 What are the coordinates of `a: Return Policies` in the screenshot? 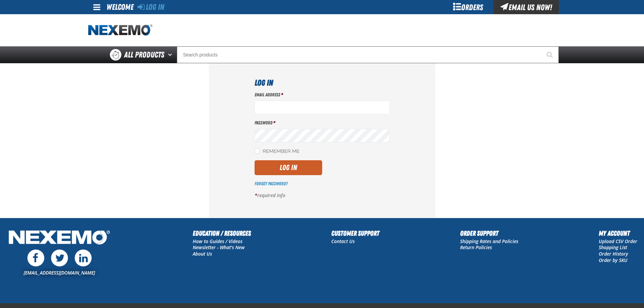 It's located at (476, 247).